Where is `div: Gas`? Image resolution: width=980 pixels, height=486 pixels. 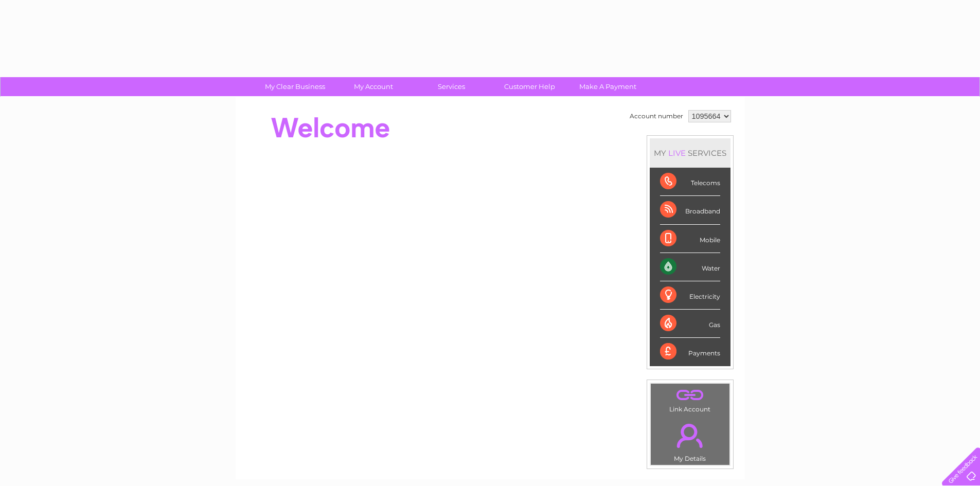
div: Gas is located at coordinates (690, 323).